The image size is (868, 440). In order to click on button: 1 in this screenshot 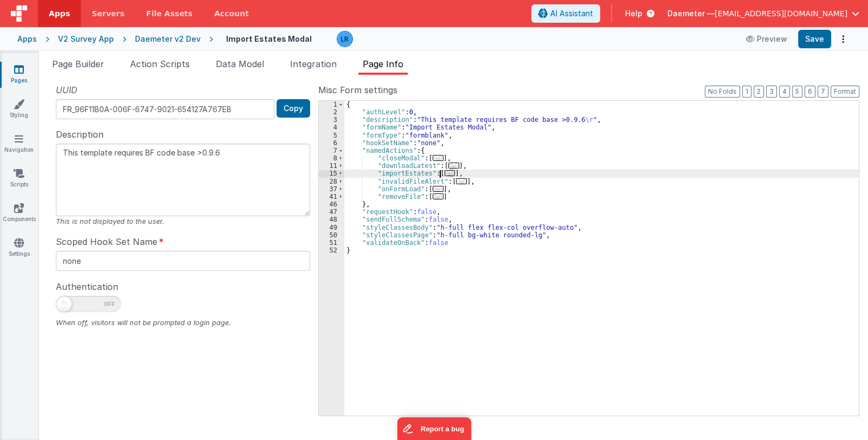, I will do `click(747, 91)`.